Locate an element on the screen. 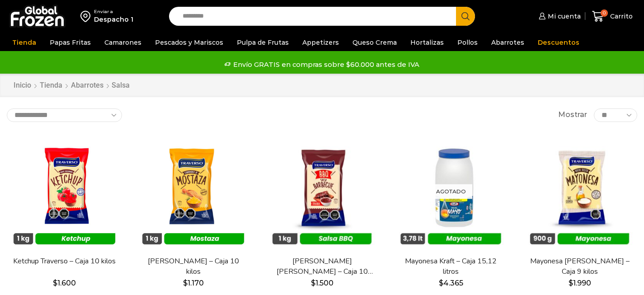 This screenshot has height=295, width=644. a: Pescados y Mariscos is located at coordinates (189, 43).